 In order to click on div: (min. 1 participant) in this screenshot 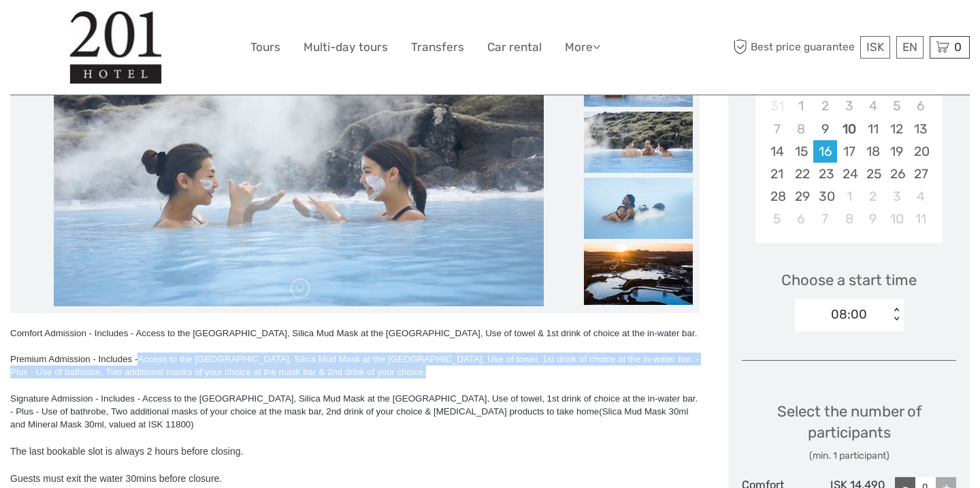, I will do `click(848, 456)`.